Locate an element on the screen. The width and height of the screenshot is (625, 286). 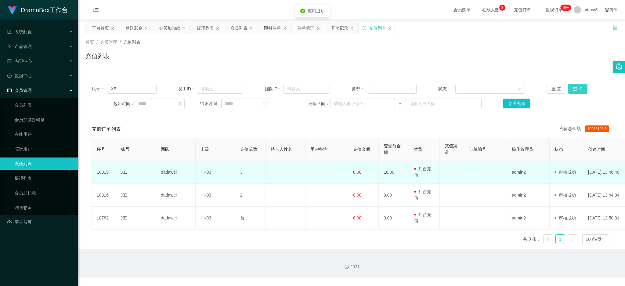
div: 赠送彩金 is located at coordinates (134, 28).